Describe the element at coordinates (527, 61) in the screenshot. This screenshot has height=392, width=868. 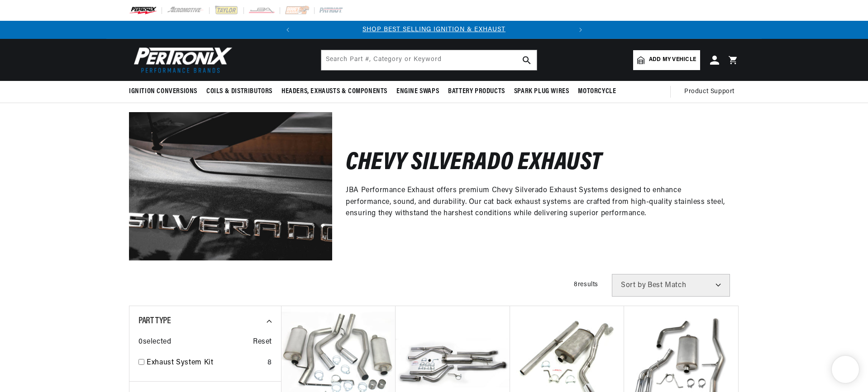
I see `button: search button` at that location.